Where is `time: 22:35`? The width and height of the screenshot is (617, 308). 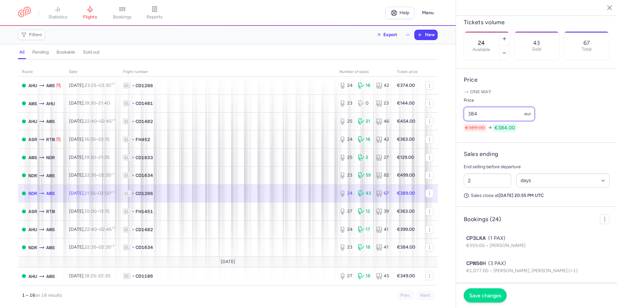
time: 22:35 is located at coordinates (90, 175).